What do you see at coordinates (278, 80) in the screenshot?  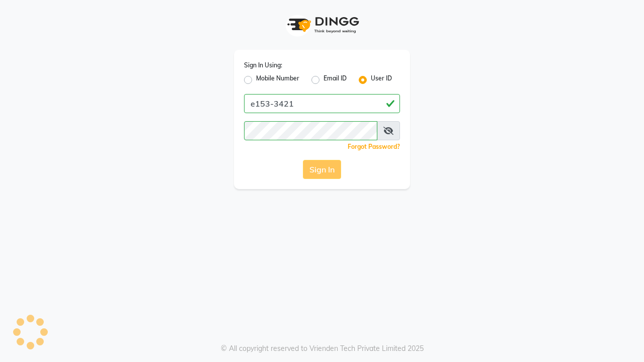 I see `label: Mobile Number` at bounding box center [278, 80].